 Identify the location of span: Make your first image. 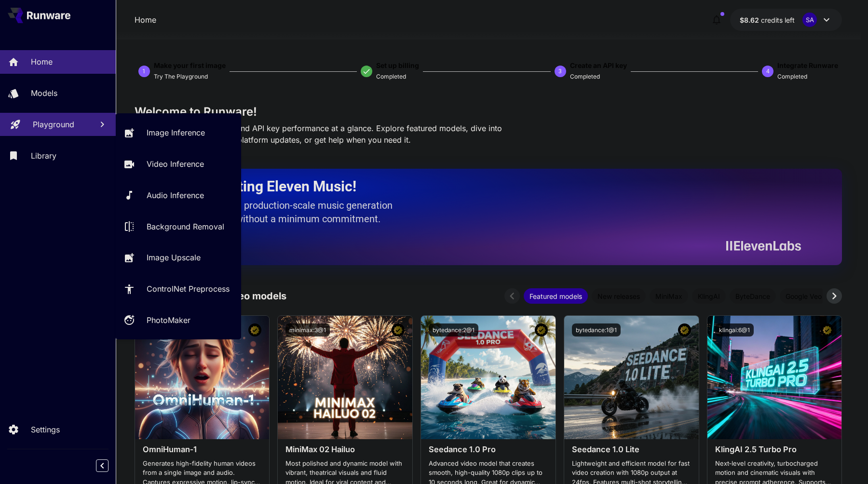
(190, 65).